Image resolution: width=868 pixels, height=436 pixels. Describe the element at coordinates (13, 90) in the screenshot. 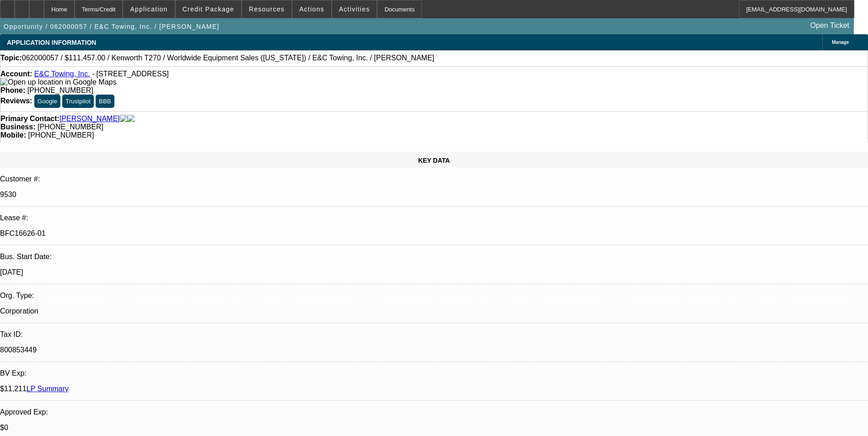

I see `strong: Phone:` at that location.